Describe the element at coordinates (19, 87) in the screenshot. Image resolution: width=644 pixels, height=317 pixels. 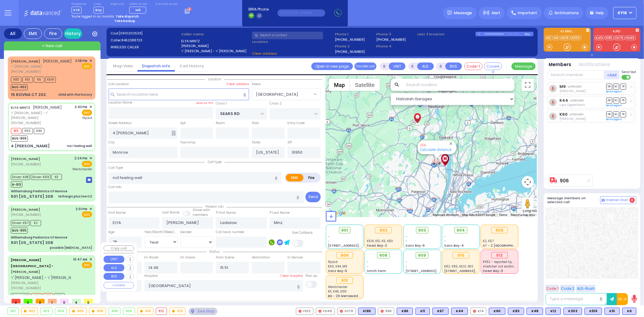
I see `span: BUS-902` at that location.